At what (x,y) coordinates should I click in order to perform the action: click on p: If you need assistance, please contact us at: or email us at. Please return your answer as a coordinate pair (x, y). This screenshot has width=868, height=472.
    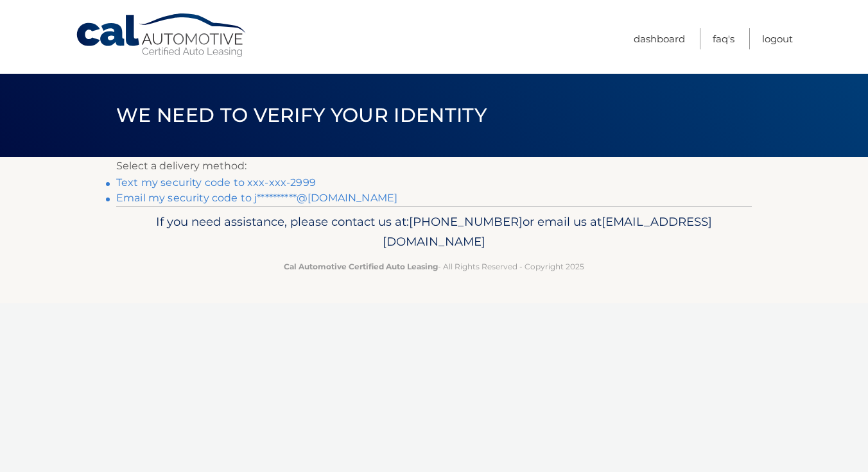
    Looking at the image, I should click on (434, 232).